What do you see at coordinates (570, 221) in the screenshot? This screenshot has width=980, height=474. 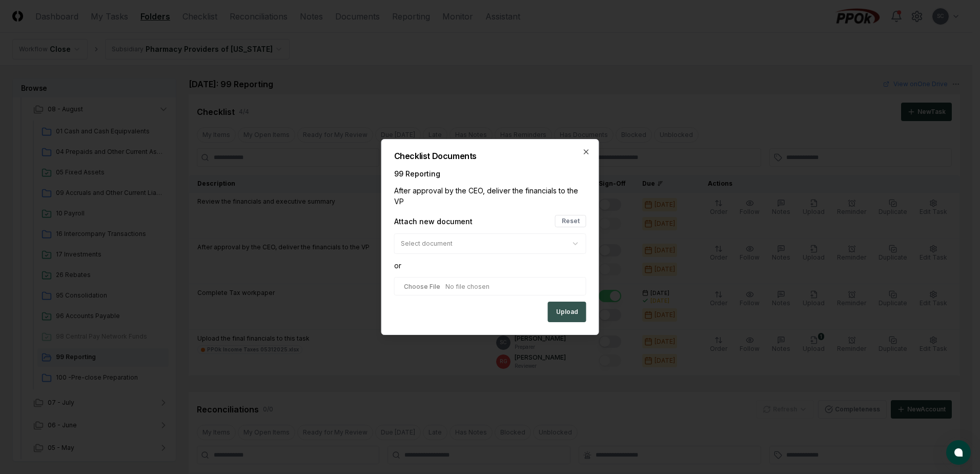 I see `button: Reset` at bounding box center [570, 221].